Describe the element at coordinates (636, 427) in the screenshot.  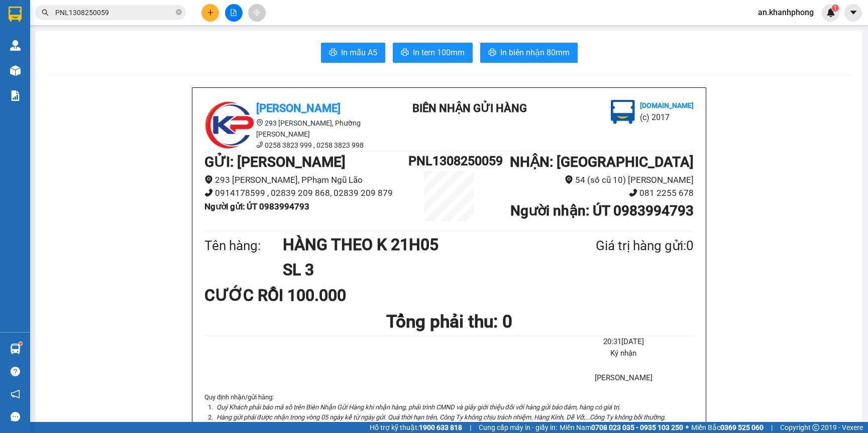
I see `strong: 0708 023 035 - 0935 103 250` at that location.